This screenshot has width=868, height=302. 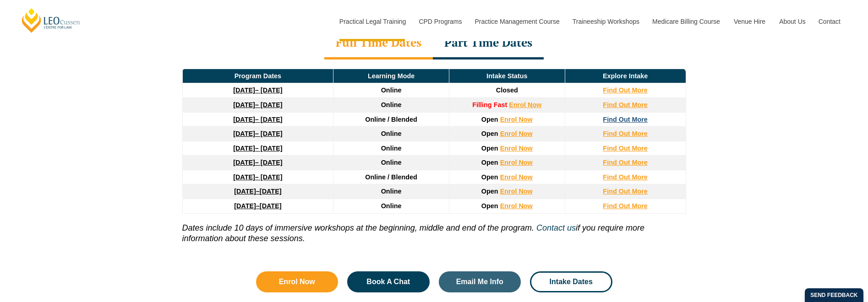 I want to click on a: Contact, so click(x=830, y=21).